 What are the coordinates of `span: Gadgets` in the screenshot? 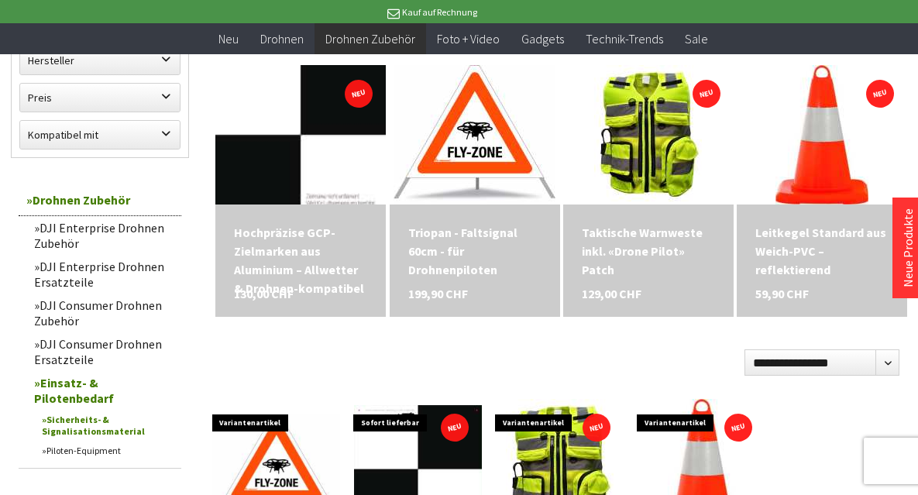 It's located at (542, 39).